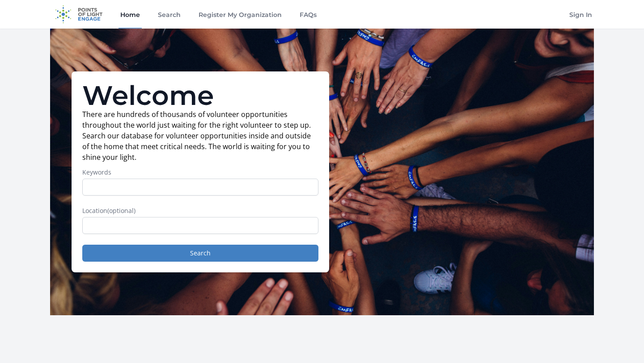  I want to click on span: (optional), so click(121, 210).